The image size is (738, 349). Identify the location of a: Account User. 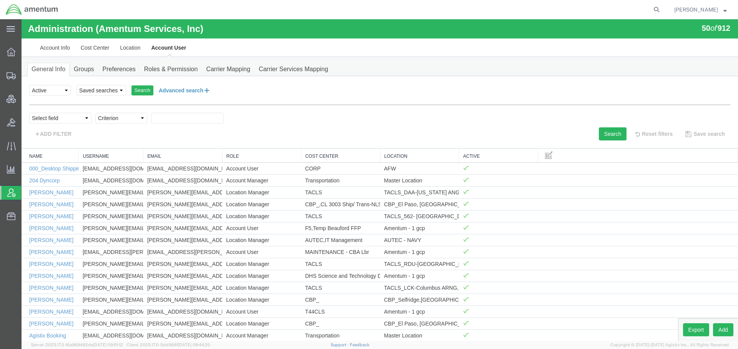
(147, 28).